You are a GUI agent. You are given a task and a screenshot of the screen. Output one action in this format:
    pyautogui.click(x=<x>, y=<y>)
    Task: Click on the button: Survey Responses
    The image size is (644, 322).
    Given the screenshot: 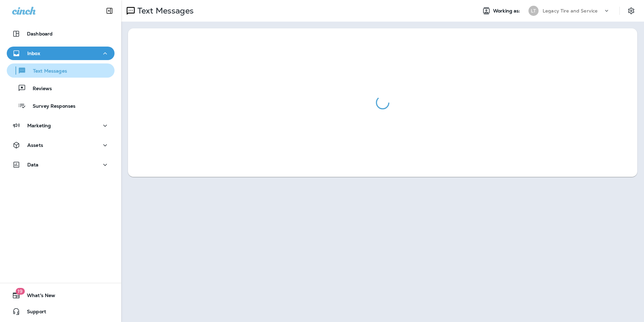 What is the action you would take?
    pyautogui.click(x=61, y=106)
    